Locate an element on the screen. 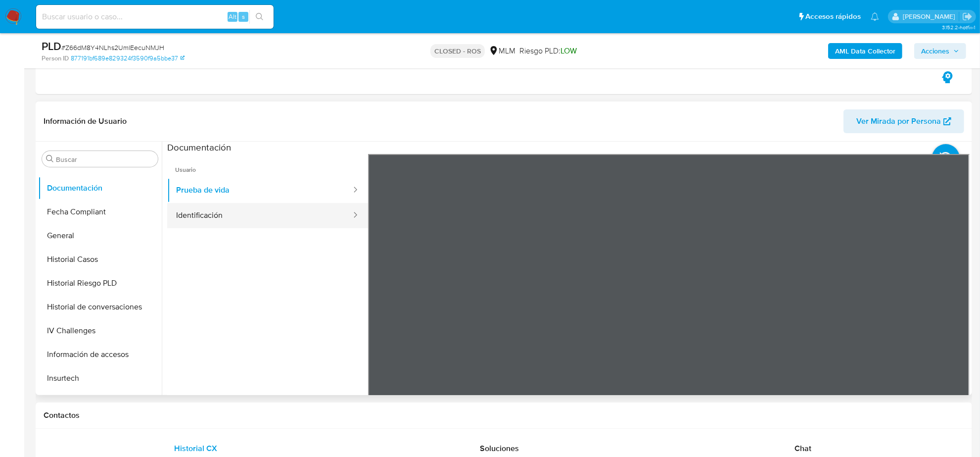 This screenshot has height=457, width=980. span: Alt is located at coordinates (232, 16).